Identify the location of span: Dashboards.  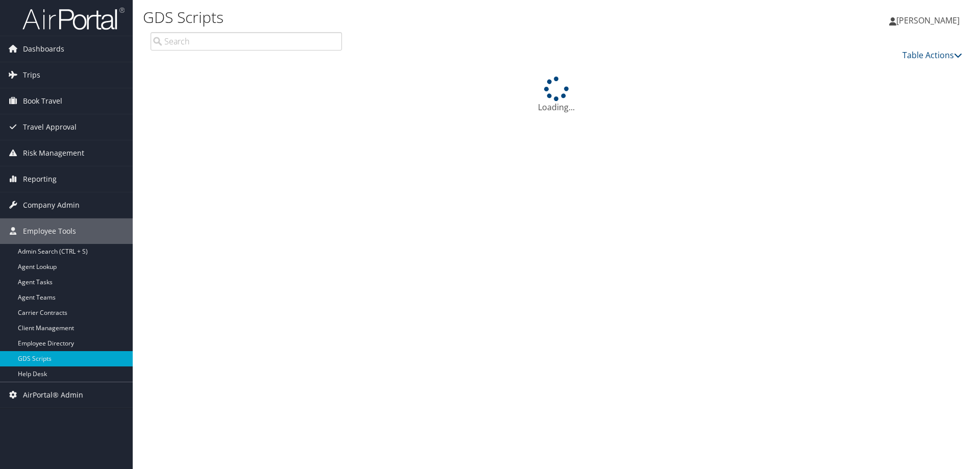
(43, 49).